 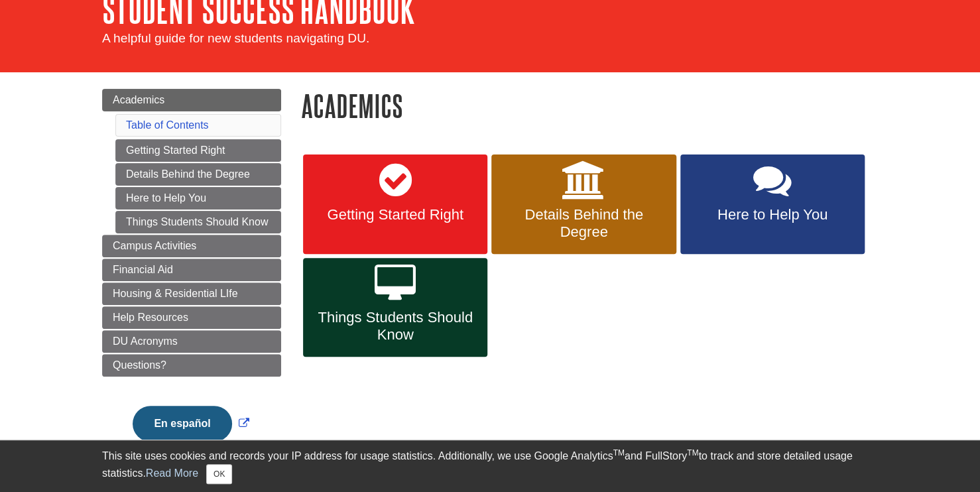 I want to click on span: Financial Aid, so click(x=142, y=270).